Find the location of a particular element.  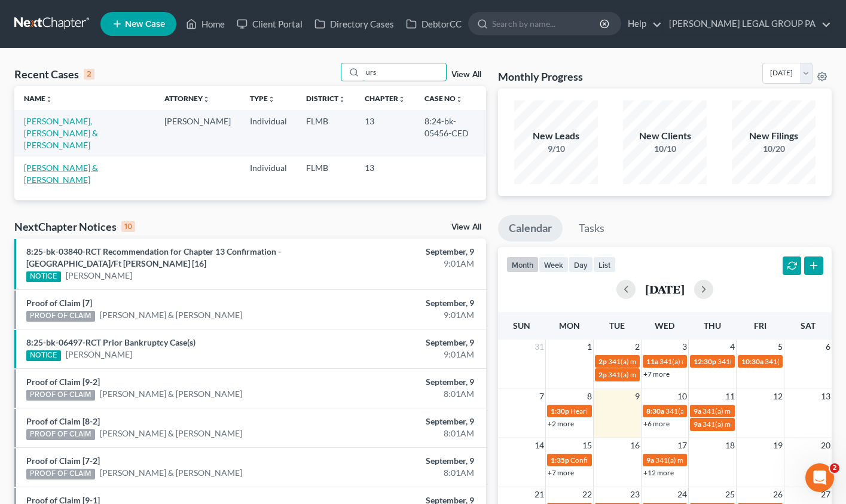

a: 8:25-bk-06497-RCT Prior Bankruptcy Case(s) is located at coordinates (111, 342).